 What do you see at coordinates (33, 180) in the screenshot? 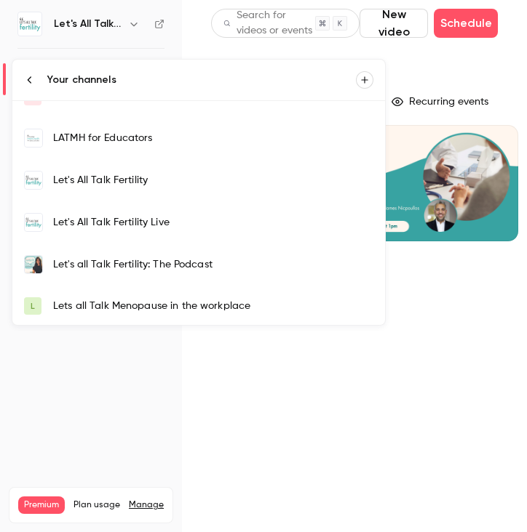
I see `img: Let's All Talk Fertility` at bounding box center [33, 180].